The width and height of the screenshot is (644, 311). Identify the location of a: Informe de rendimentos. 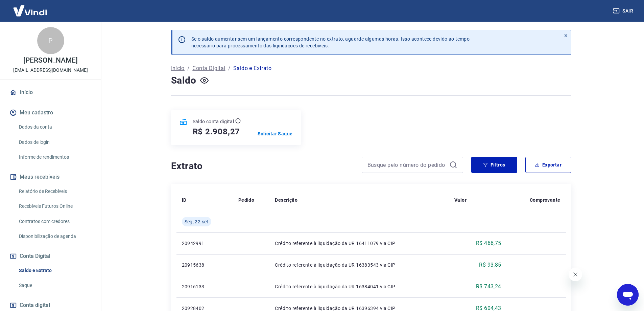
(54, 157).